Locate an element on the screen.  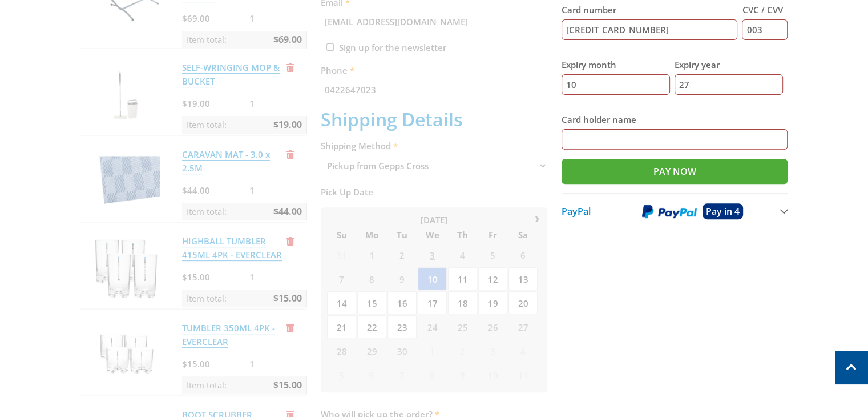
label: Card holder name is located at coordinates (674, 119).